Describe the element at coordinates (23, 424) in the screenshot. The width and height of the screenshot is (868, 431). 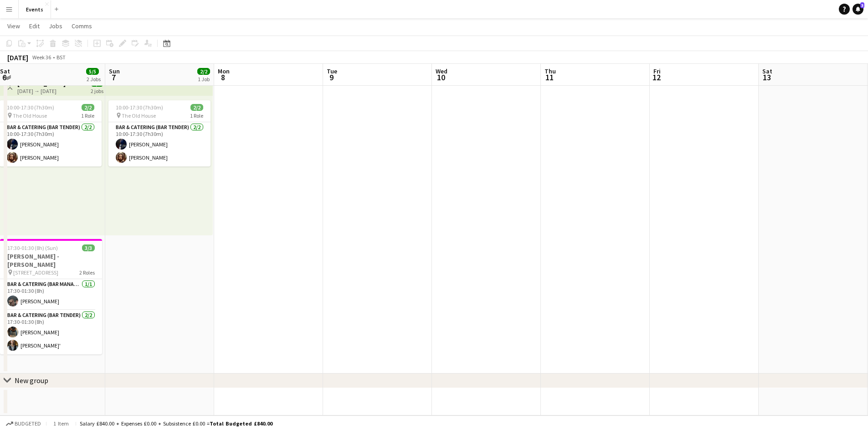
I see `button: Budgeted` at that location.